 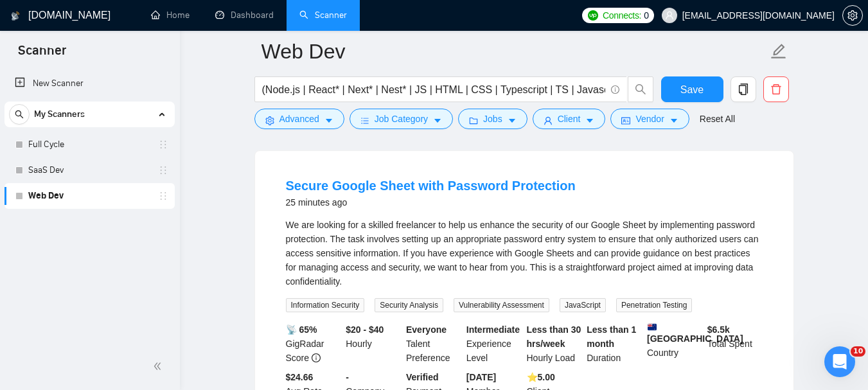 What do you see at coordinates (622, 16) in the screenshot?
I see `span: Connects:` at bounding box center [622, 16].